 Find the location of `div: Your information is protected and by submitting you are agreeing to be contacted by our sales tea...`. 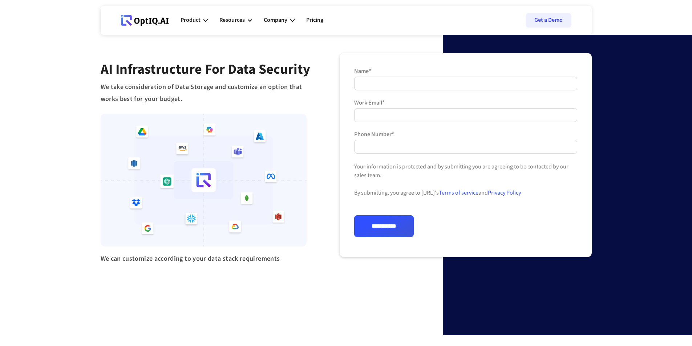

div: Your information is protected and by submitting you are agreeing to be contacted by our sales tea... is located at coordinates (466, 189).